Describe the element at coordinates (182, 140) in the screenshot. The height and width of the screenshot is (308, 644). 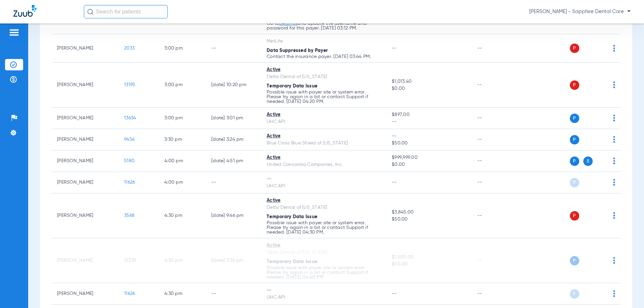
I see `td: 3:30 PM` at that location.